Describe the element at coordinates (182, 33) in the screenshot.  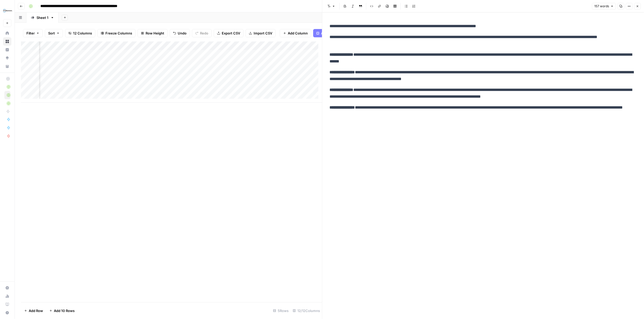
I see `span: Undo` at that location.